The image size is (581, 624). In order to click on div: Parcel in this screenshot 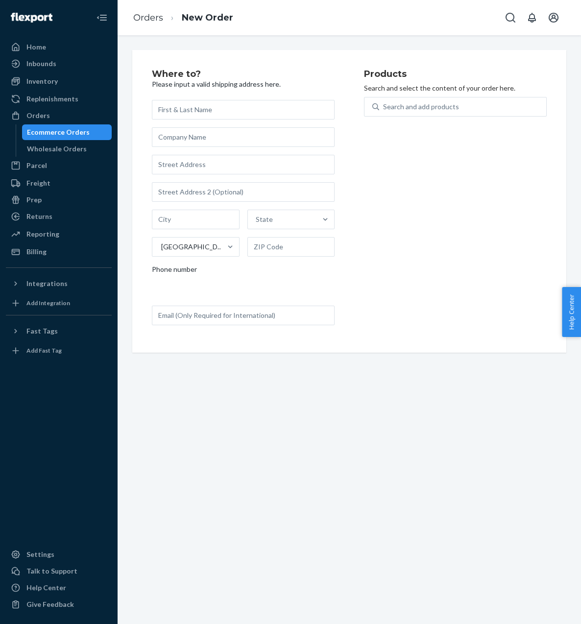, I will do `click(37, 166)`.